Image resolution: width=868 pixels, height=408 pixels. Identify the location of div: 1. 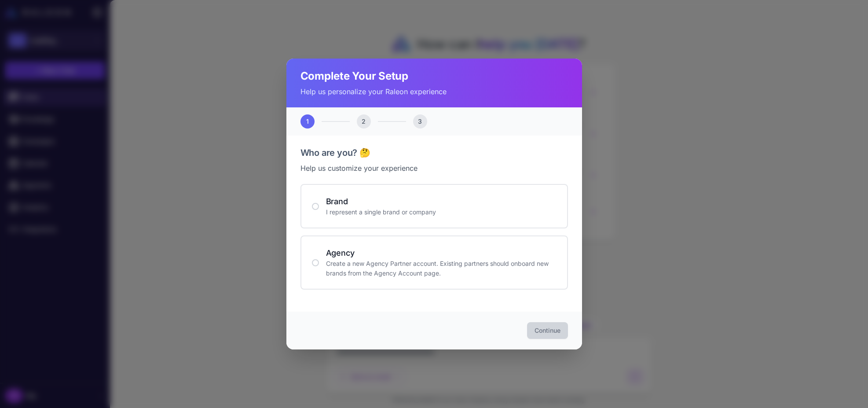
(308, 122).